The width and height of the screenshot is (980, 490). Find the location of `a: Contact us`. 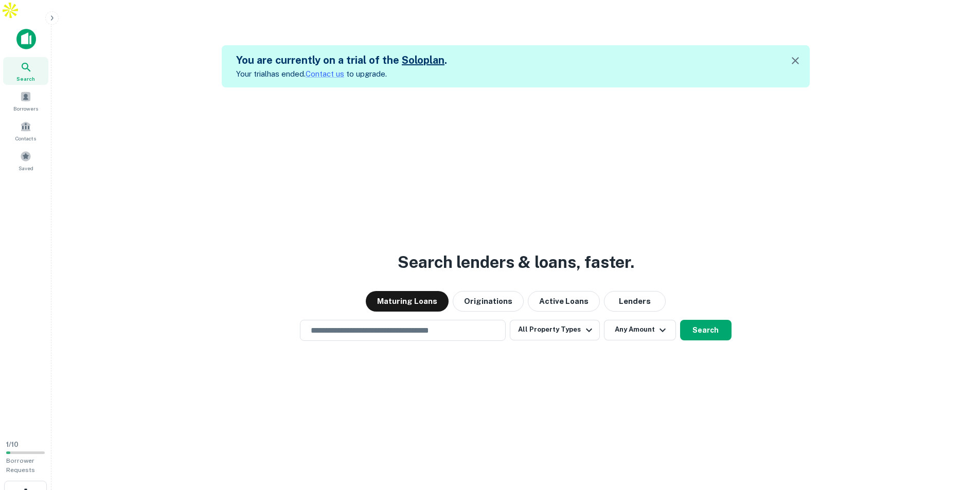

a: Contact us is located at coordinates (325, 74).